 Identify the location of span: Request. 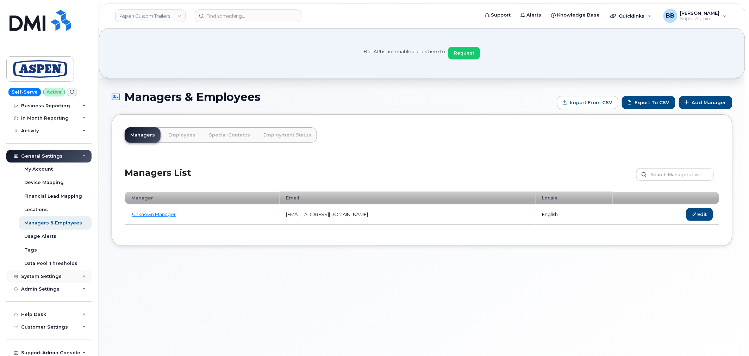
(464, 53).